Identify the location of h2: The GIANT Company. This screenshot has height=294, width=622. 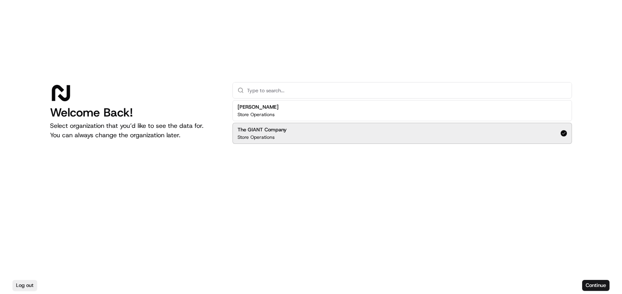
(262, 130).